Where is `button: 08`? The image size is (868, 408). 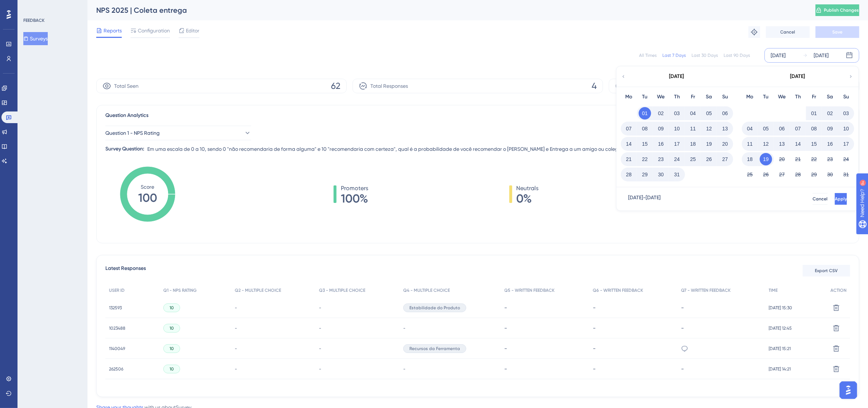
button: 08 is located at coordinates (814, 129).